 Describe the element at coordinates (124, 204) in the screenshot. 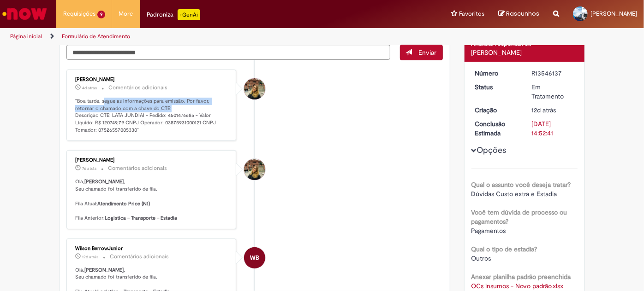

I see `b: Atendimento Price (N1)` at that location.